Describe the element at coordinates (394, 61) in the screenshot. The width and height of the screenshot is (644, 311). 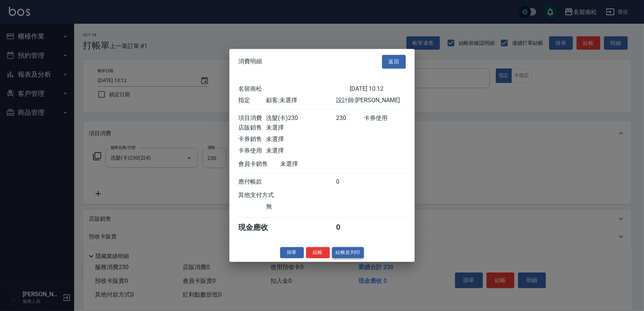
I see `button: 返回` at that location.